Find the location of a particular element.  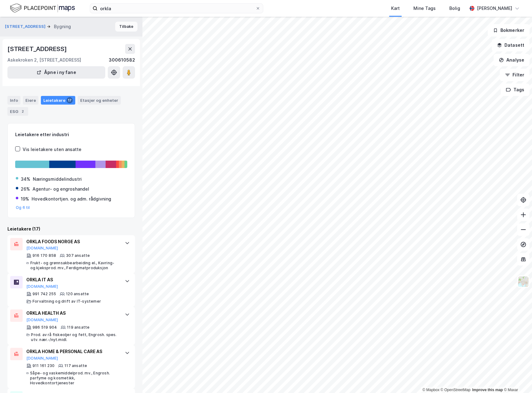

input: Søk på adresse, matrikkel, gårdeiere, leietakere eller personer is located at coordinates (176, 9).